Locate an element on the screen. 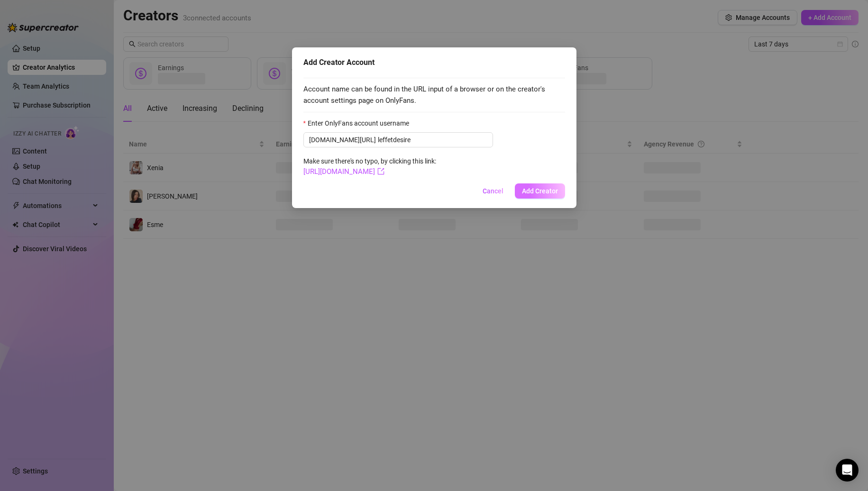 The height and width of the screenshot is (491, 868). div: Add Creator Account is located at coordinates (434, 63).